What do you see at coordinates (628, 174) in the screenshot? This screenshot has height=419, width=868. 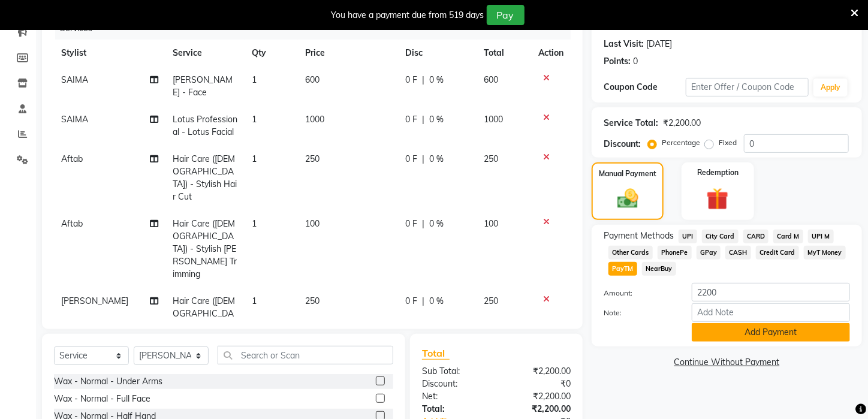 I see `label: Manual Payment` at bounding box center [628, 174].